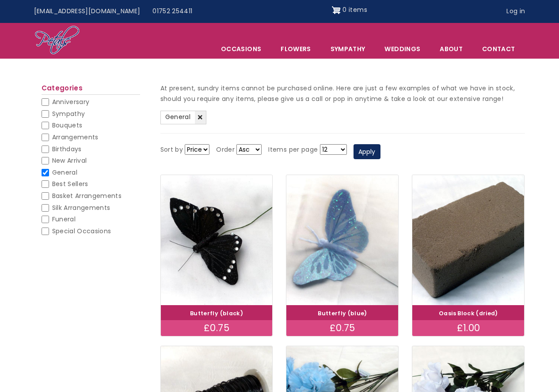  What do you see at coordinates (296, 49) in the screenshot?
I see `a: Flowers` at bounding box center [296, 49].